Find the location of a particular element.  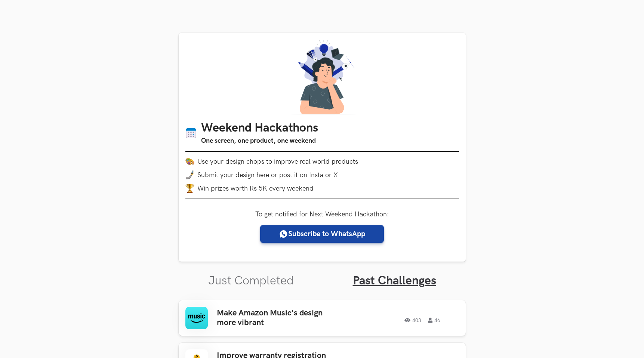

img: palette.png is located at coordinates (190, 162).